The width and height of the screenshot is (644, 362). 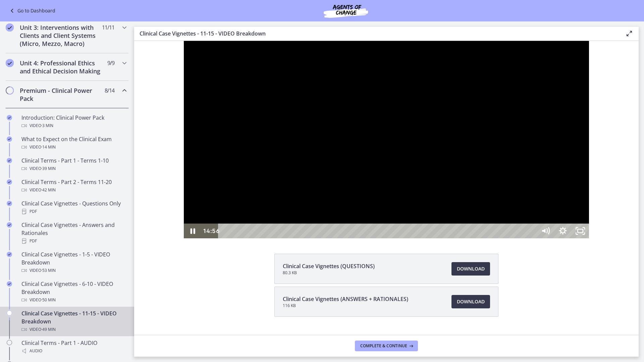 What do you see at coordinates (74, 186) in the screenshot?
I see `div: Clinical Terms - Part 2 - Terms 11-20` at bounding box center [74, 186].